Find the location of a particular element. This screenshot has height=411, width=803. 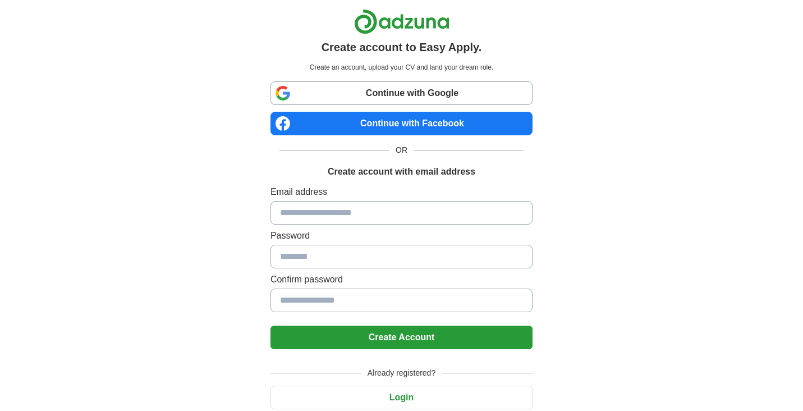

label: Confirm password is located at coordinates (401, 279).